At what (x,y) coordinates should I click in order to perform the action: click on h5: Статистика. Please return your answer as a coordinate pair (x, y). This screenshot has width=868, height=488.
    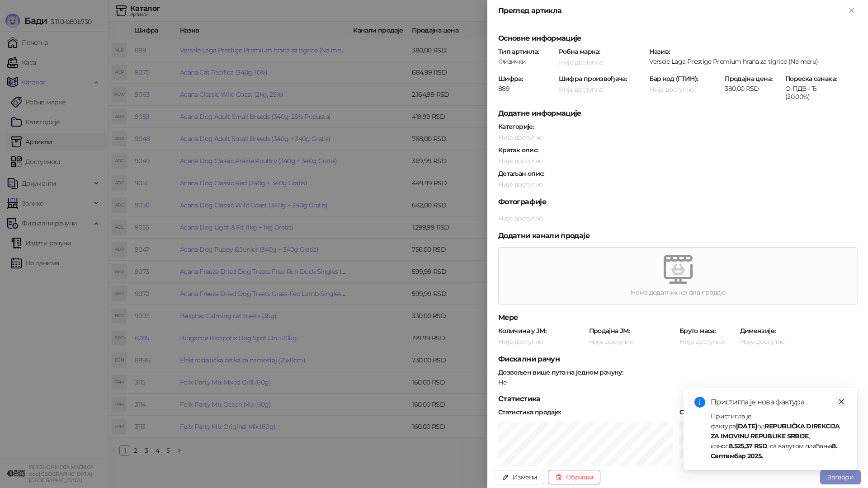
    Looking at the image, I should click on (677, 400).